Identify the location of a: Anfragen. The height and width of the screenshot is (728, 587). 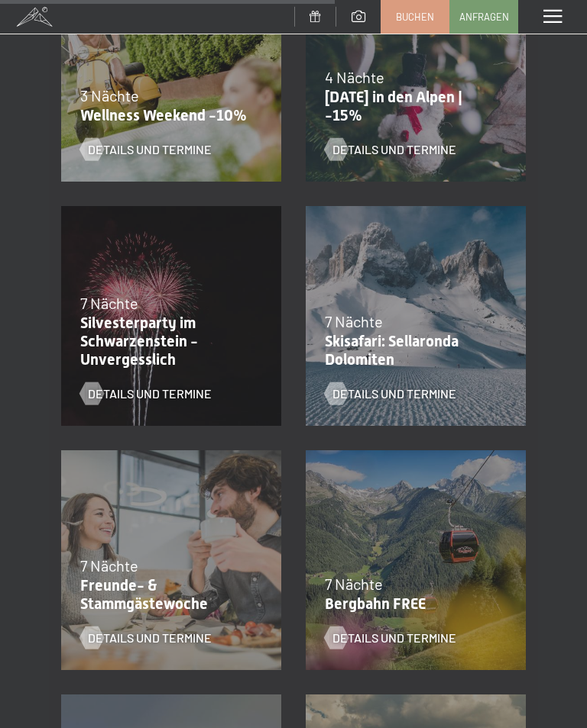
(484, 17).